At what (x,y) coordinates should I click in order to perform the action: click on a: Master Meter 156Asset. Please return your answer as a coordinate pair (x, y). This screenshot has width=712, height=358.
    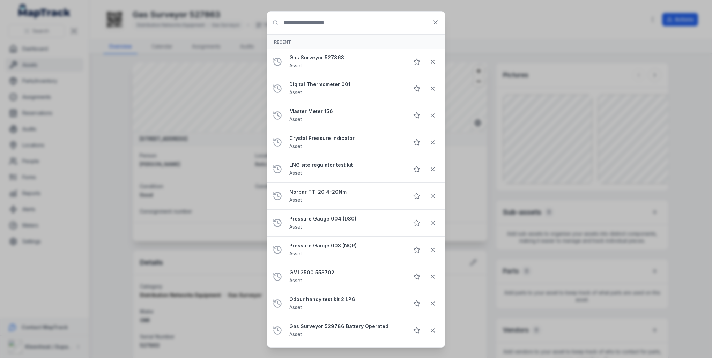
    Looking at the image, I should click on (346, 115).